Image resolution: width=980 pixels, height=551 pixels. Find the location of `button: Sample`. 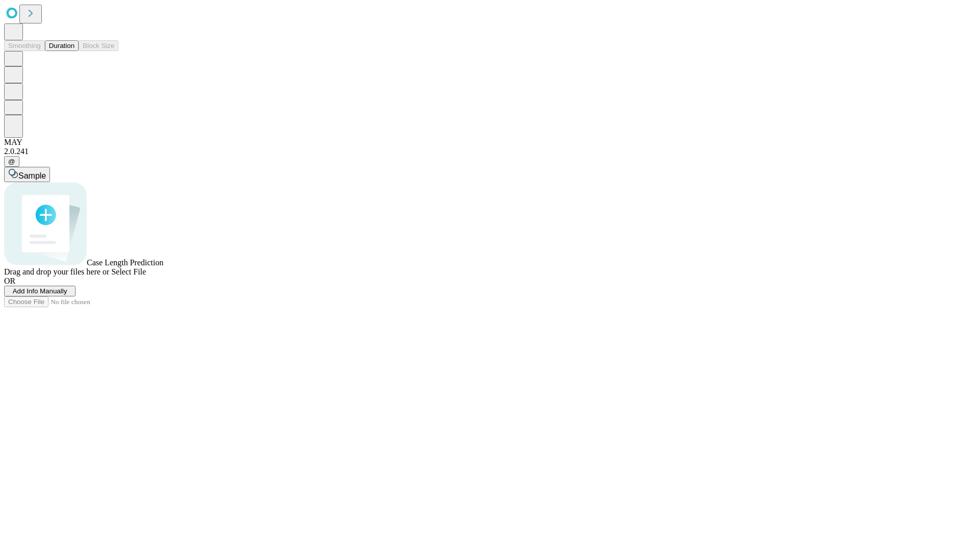

button: Sample is located at coordinates (27, 175).